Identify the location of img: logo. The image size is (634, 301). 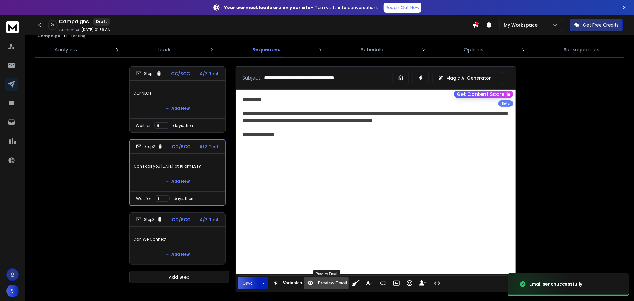
(13, 27).